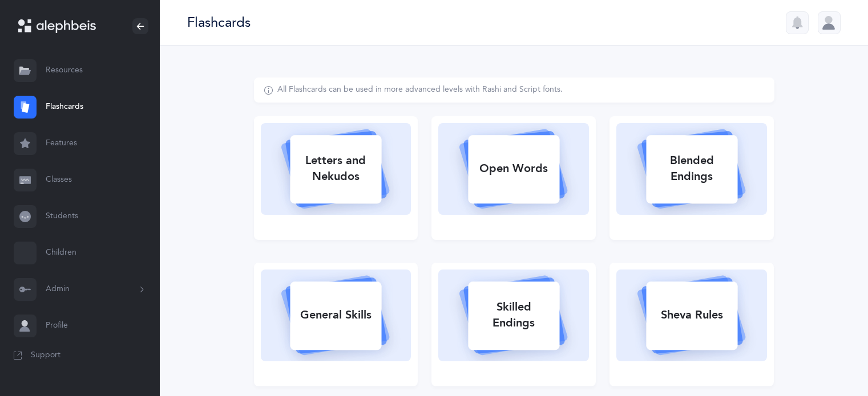 The image size is (868, 396). What do you see at coordinates (420, 90) in the screenshot?
I see `div: All Flashcards can be used in more advanced levels with Rashi and Script fonts.` at bounding box center [420, 90].